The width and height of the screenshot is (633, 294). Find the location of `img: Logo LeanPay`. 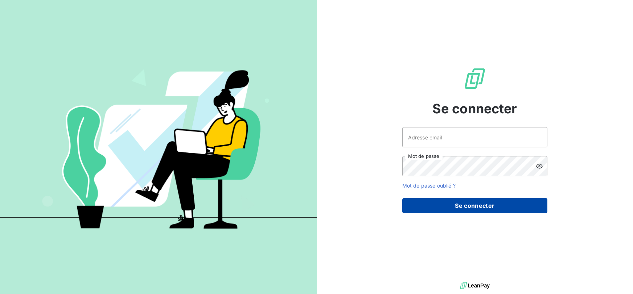

img: Logo LeanPay is located at coordinates (475, 79).